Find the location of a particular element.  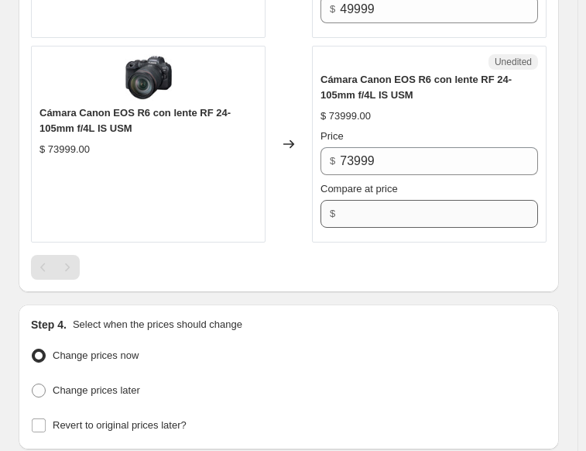

h2: Step 4. is located at coordinates (49, 324).